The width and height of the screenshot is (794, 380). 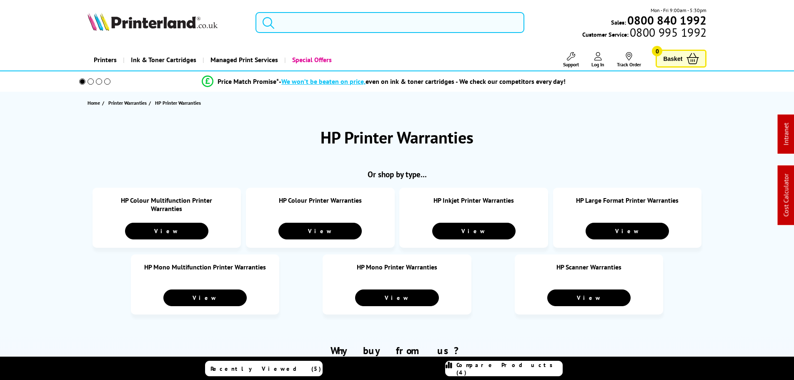 What do you see at coordinates (95, 103) in the screenshot?
I see `a: Home` at bounding box center [95, 103].